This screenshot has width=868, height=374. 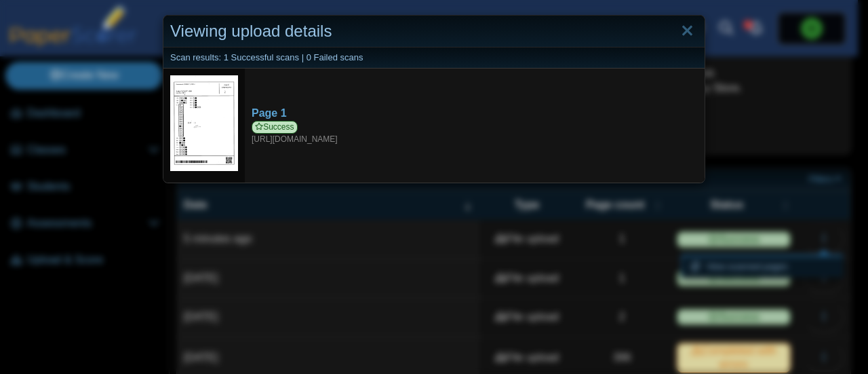 I want to click on div: Page 1, so click(x=474, y=113).